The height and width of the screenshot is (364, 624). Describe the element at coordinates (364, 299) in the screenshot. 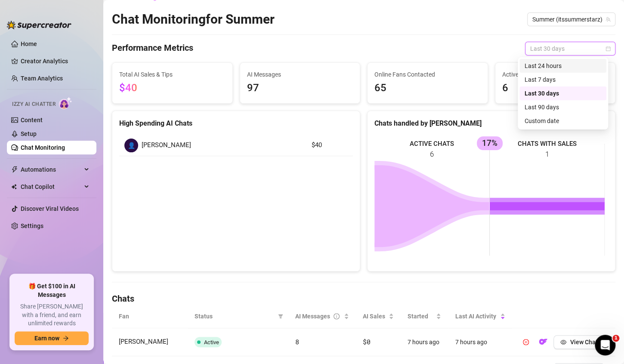

I see `h4: Chats` at that location.